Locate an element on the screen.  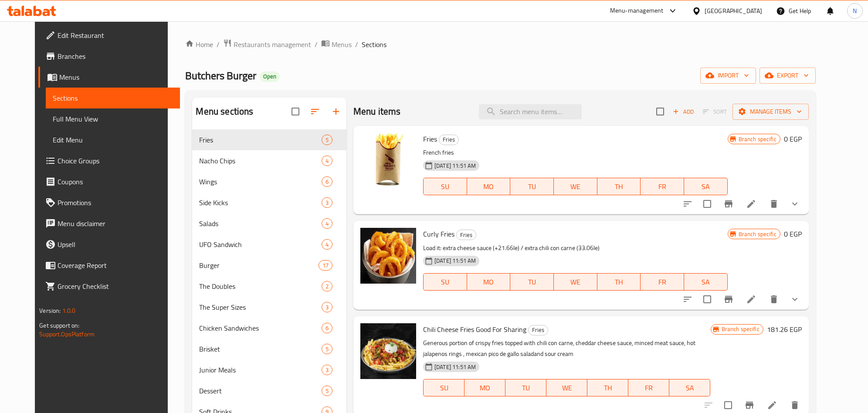
p: Load it: extra cheese sauce (+21.66le) / extra chili con carne (33.06le) is located at coordinates (575, 248).